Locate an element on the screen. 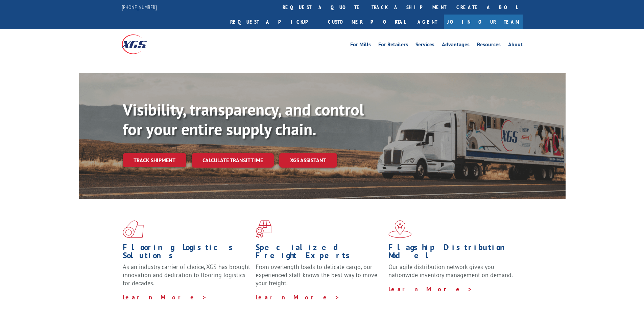  a: Services is located at coordinates (425, 46).